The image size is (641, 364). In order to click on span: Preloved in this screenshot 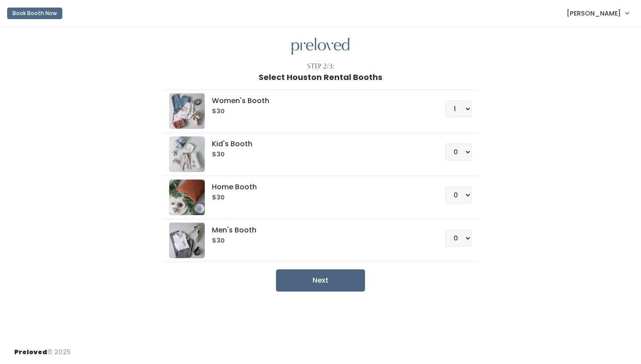, I will do `click(31, 352)`.